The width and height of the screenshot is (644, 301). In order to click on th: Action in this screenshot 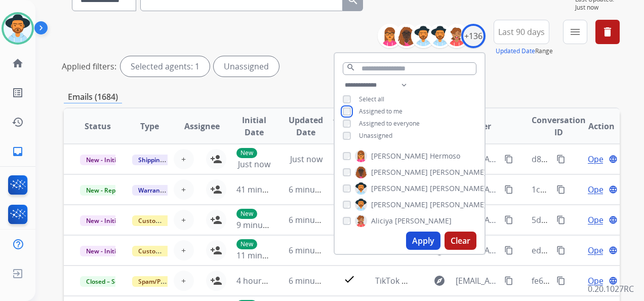, I will do `click(593, 126)`.